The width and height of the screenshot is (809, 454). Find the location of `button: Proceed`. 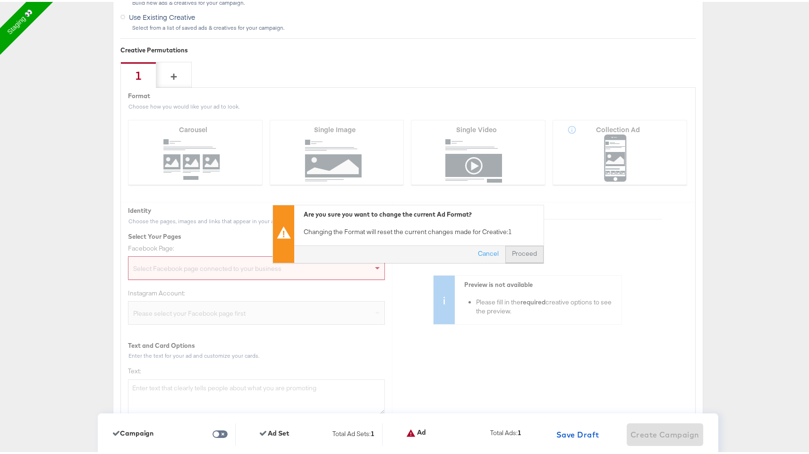

button: Proceed is located at coordinates (524, 253).